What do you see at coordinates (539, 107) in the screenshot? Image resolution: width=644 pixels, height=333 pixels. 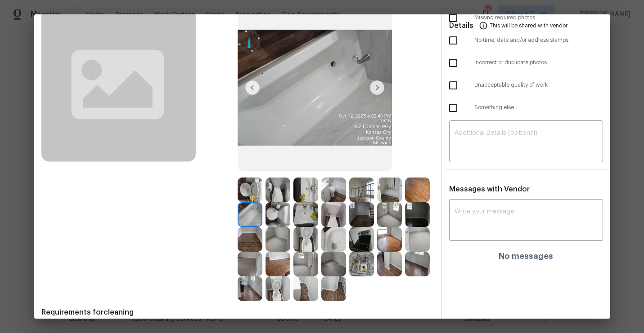 I see `span: Something else` at bounding box center [539, 107].